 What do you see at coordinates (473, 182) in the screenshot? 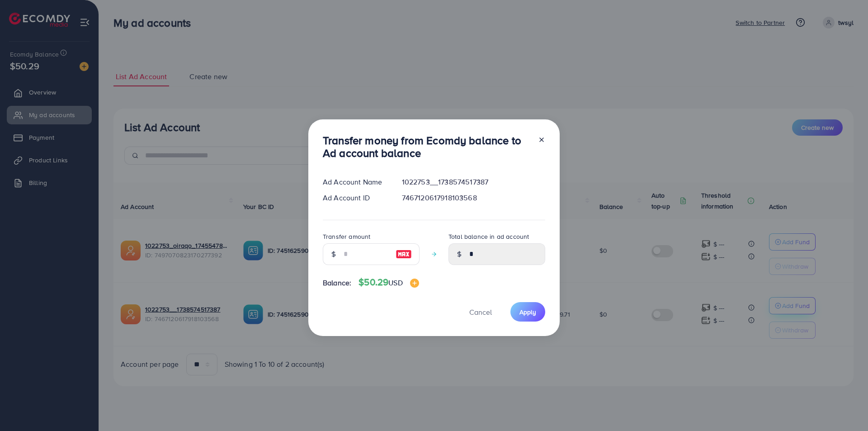
I see `div: 1022753__1738574517387` at bounding box center [473, 182].